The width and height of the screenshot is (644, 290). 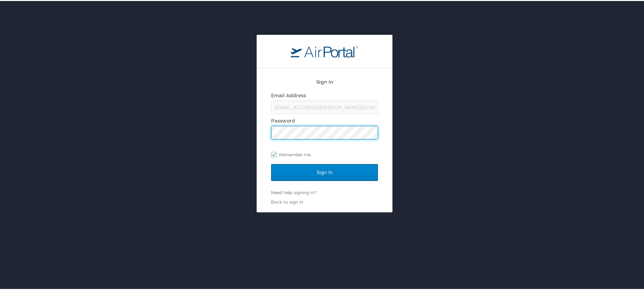 I want to click on h2: Sign In, so click(x=325, y=81).